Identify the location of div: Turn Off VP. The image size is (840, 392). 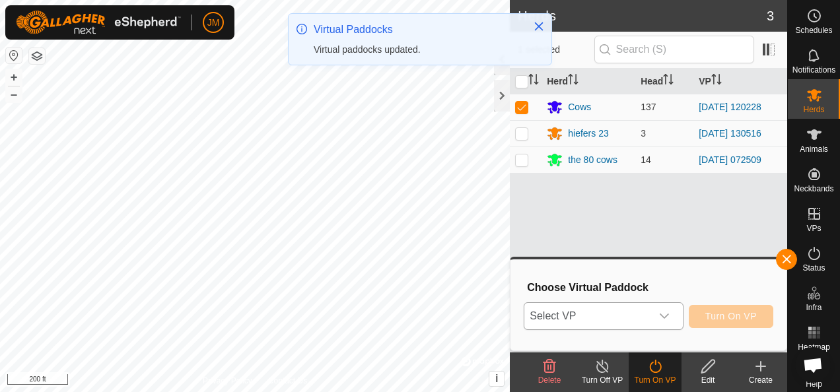
(602, 380).